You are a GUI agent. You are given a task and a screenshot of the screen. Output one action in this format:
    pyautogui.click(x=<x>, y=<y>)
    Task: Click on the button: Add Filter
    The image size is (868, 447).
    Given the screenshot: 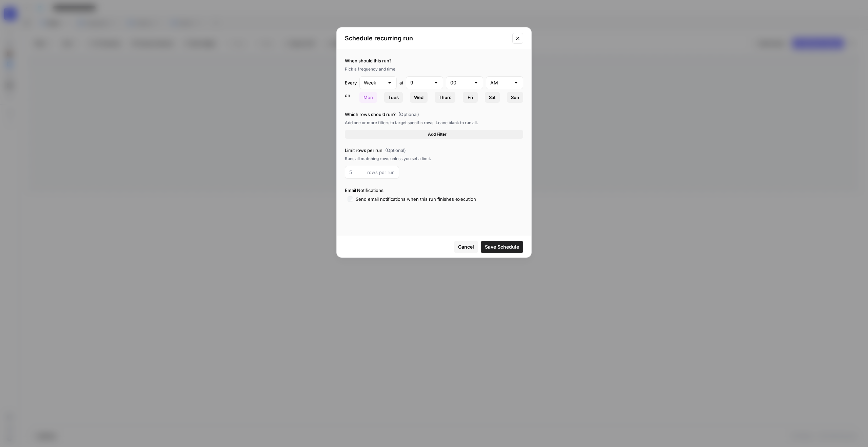 What is the action you would take?
    pyautogui.click(x=434, y=134)
    